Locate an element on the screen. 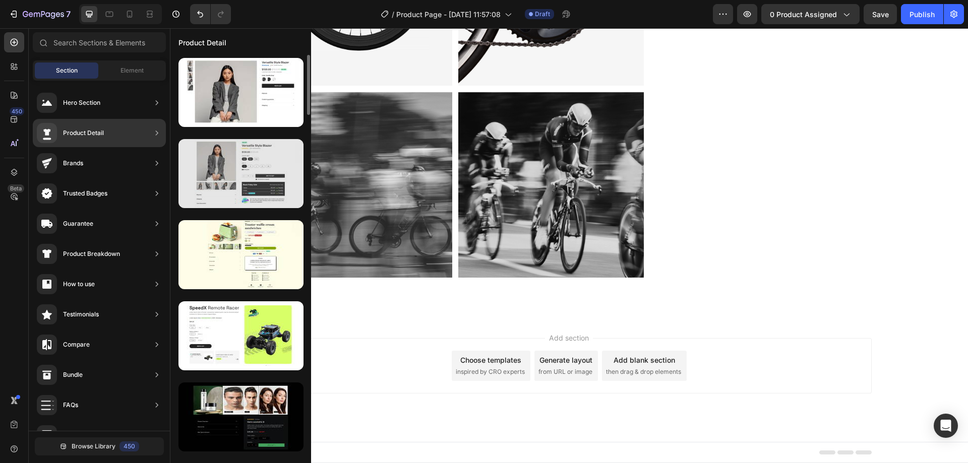 Image resolution: width=968 pixels, height=463 pixels. span: inspired by CRO experts is located at coordinates (320, 344).